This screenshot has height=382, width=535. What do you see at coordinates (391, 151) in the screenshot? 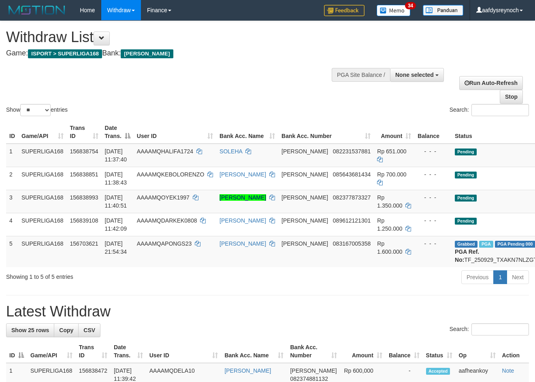
I see `span: Rp 651.000` at bounding box center [391, 151].